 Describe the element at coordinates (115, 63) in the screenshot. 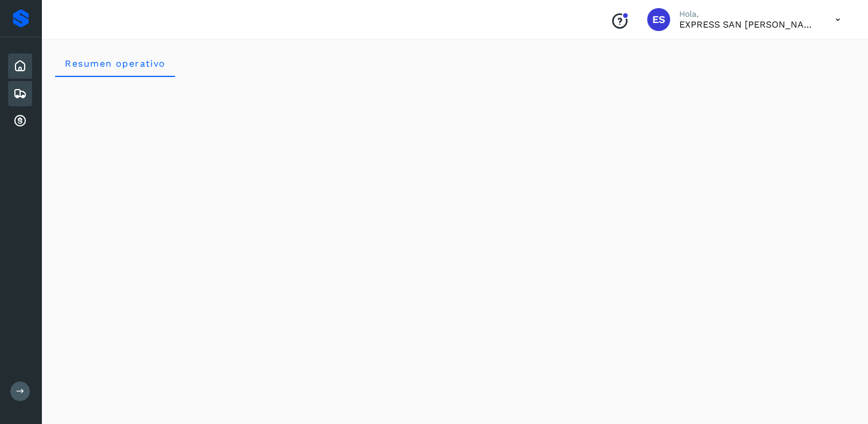

I see `span: Resumen operativo` at that location.